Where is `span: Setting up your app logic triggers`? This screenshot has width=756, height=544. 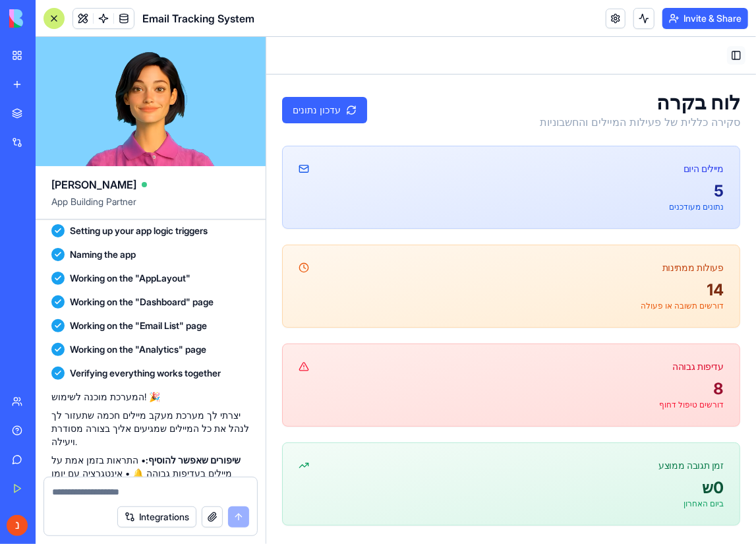 span: Setting up your app logic triggers is located at coordinates (138, 231).